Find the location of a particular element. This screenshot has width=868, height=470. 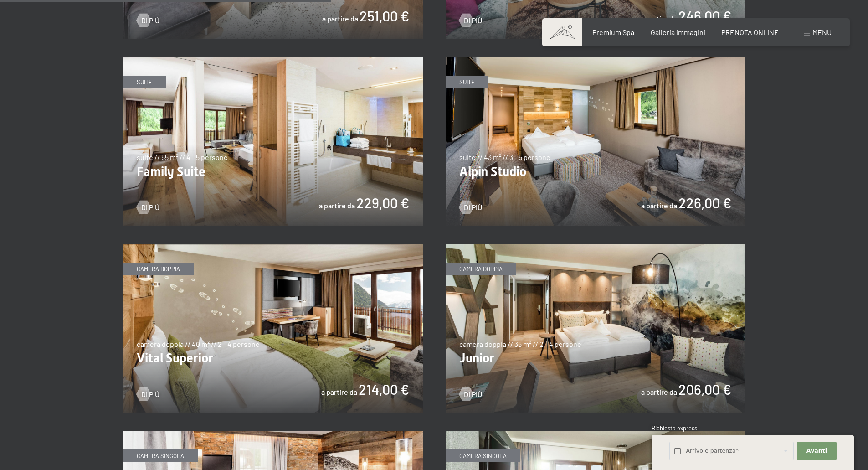

span: Galleria immagini is located at coordinates (678, 32).